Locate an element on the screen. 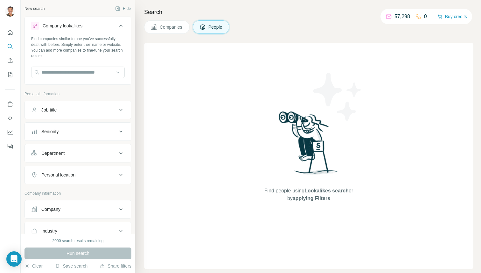 This screenshot has width=481, height=273. button: My lists is located at coordinates (10, 74).